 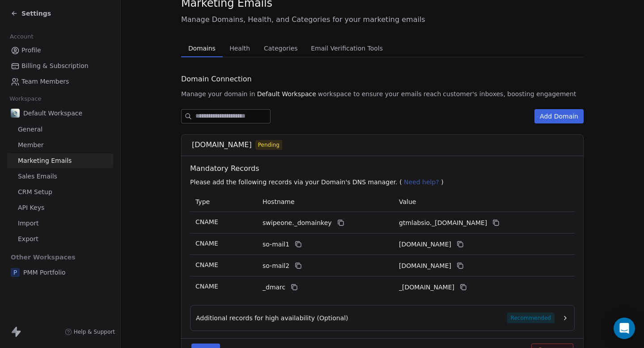 I want to click on span: P, so click(x=15, y=272).